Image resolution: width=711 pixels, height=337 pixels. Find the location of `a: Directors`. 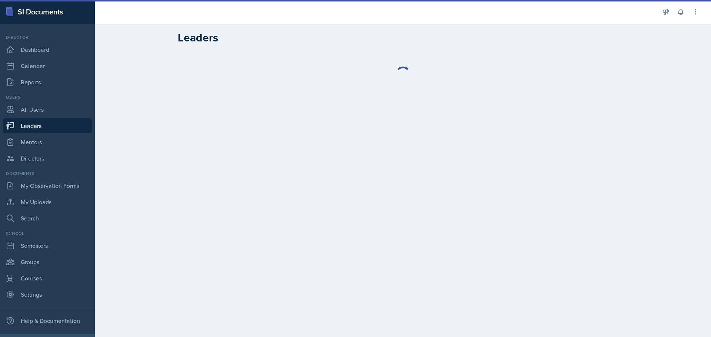

a: Directors is located at coordinates (47, 158).